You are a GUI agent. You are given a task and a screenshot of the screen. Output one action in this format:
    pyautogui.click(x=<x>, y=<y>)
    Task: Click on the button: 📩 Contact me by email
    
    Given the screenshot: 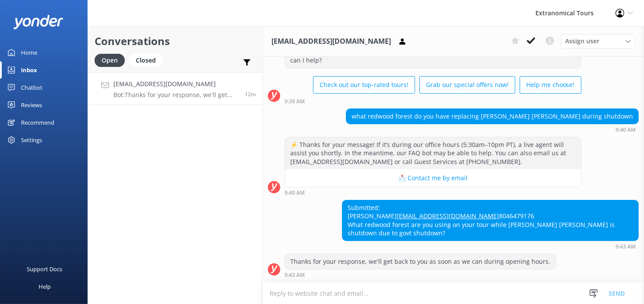 What is the action you would take?
    pyautogui.click(x=433, y=178)
    